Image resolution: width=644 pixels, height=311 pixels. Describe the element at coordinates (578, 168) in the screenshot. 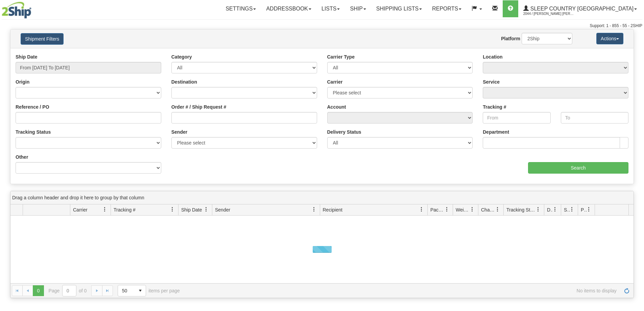

I see `input: Search` at that location.